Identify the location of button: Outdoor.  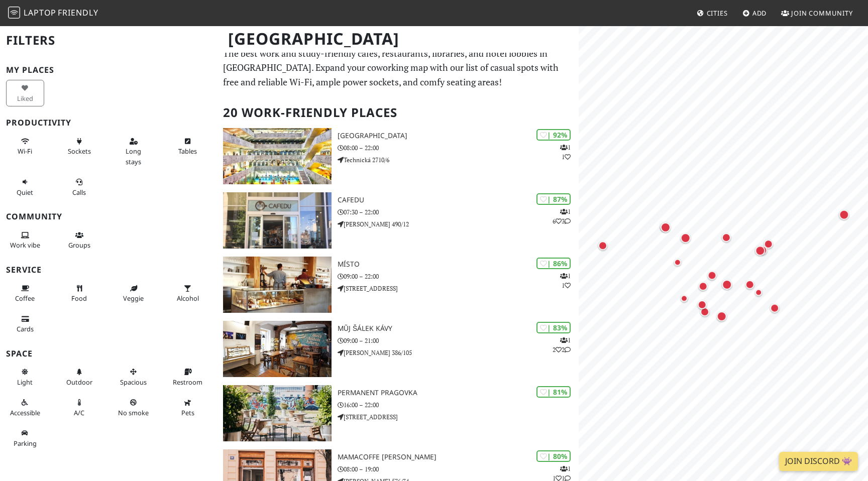
(80, 377).